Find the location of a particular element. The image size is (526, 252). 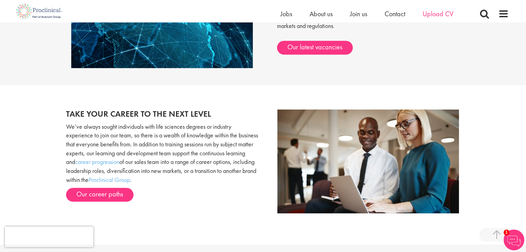

span: About us is located at coordinates (321, 14).